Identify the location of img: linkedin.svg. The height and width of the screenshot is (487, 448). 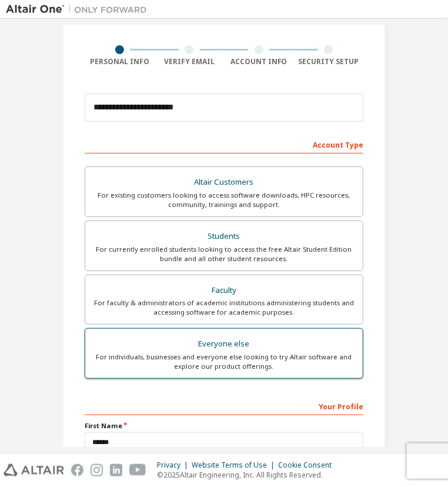
(115, 470).